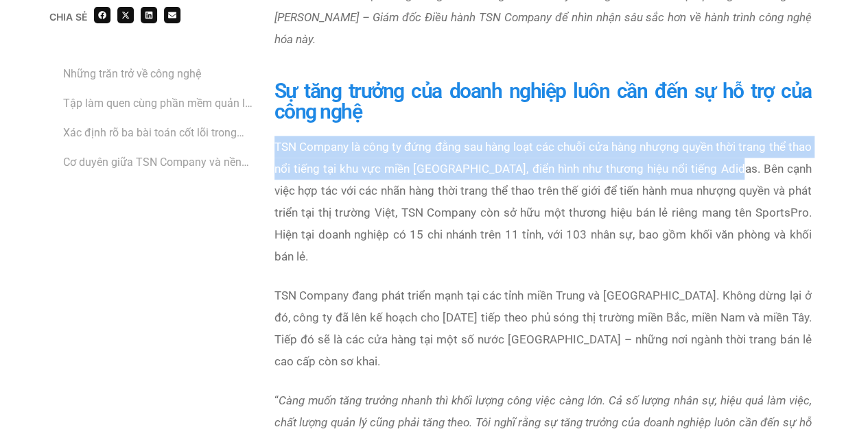 This screenshot has height=438, width=868. I want to click on h1: Sự tăng trưởng của doanh nghiệp luôn cần đến sự hỗ trợ của công nghệ, so click(543, 102).